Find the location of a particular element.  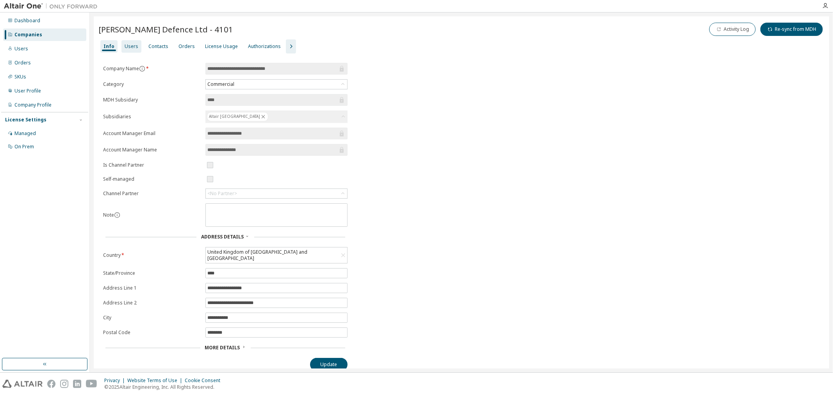

img: youtube.svg is located at coordinates (91, 384).